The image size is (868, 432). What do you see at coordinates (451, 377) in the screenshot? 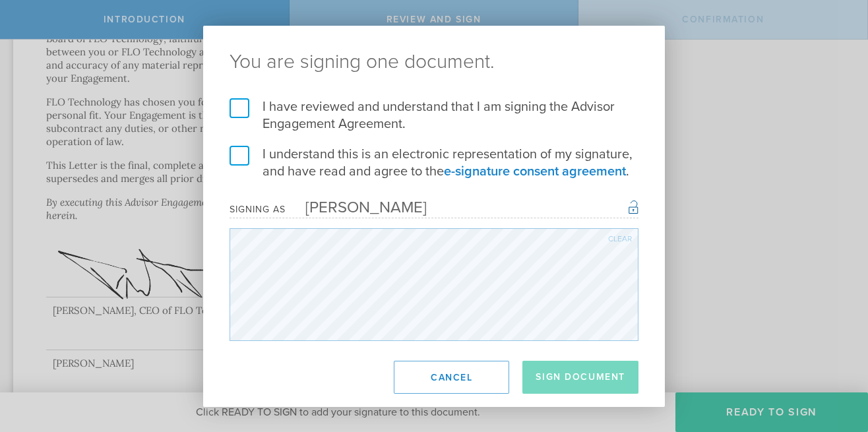
I see `button: Cancel` at bounding box center [451, 377].